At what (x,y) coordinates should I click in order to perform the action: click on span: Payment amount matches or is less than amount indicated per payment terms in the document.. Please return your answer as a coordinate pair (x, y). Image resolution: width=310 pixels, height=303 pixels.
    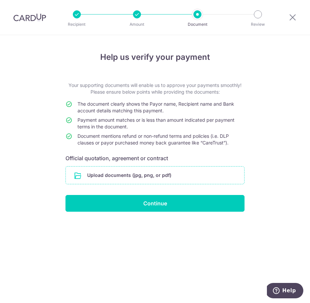
    Looking at the image, I should click on (156, 123).